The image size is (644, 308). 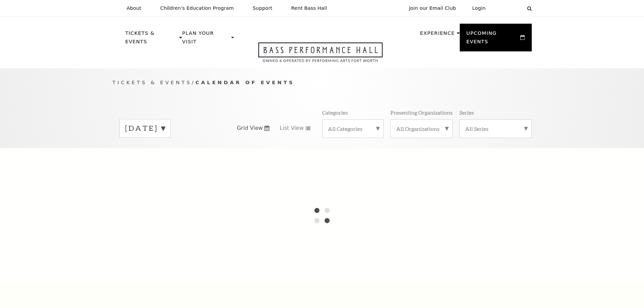 What do you see at coordinates (292, 128) in the screenshot?
I see `span: List View` at bounding box center [292, 128].